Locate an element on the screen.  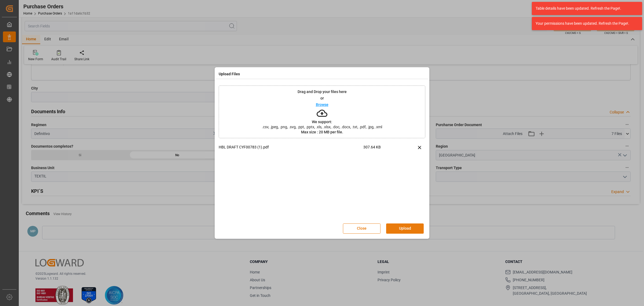
p: or is located at coordinates (322, 98).